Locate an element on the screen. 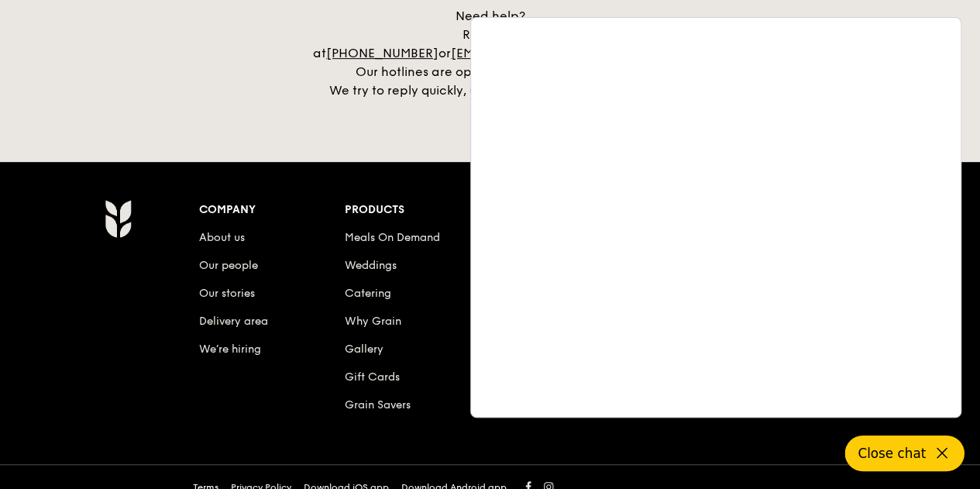  a: Gift Cards is located at coordinates (372, 377).